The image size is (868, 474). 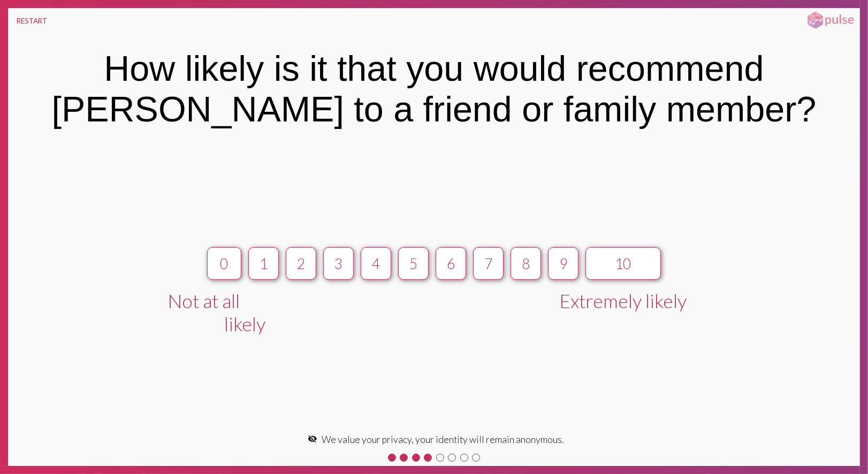 What do you see at coordinates (413, 264) in the screenshot?
I see `div: 5` at bounding box center [413, 264].